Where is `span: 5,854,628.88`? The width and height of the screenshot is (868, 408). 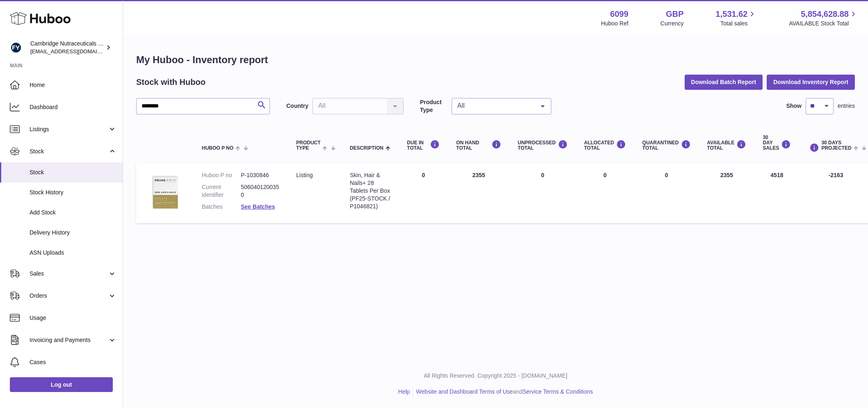
span: 5,854,628.88 is located at coordinates (824, 14).